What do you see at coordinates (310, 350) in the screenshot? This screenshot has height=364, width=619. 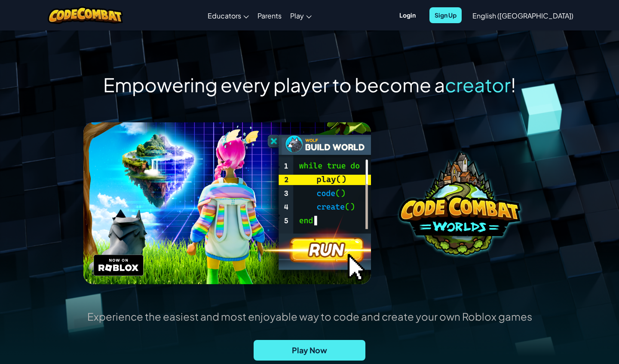 I see `a: Play Now` at bounding box center [310, 350].